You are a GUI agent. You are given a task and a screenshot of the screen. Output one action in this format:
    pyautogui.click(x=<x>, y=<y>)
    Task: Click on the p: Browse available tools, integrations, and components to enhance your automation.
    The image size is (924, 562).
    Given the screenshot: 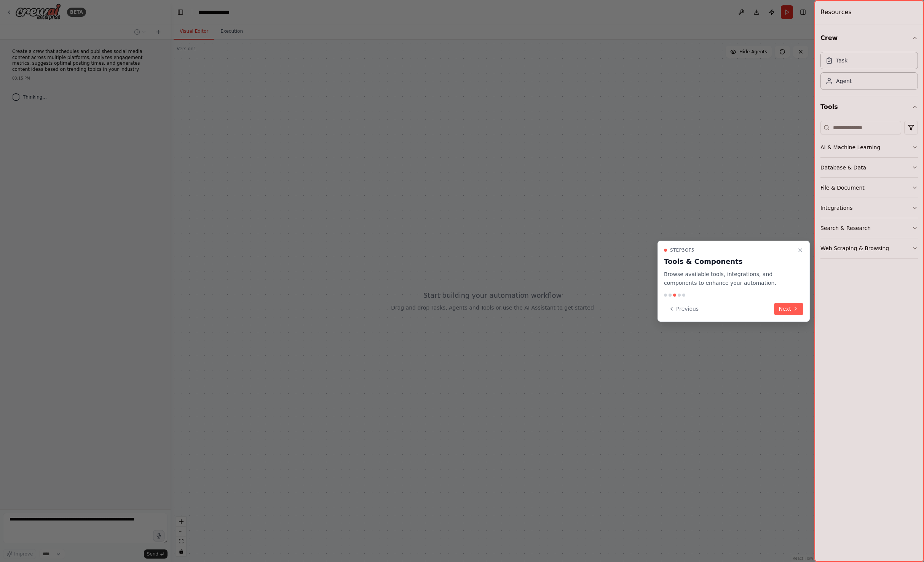 What is the action you would take?
    pyautogui.click(x=729, y=278)
    